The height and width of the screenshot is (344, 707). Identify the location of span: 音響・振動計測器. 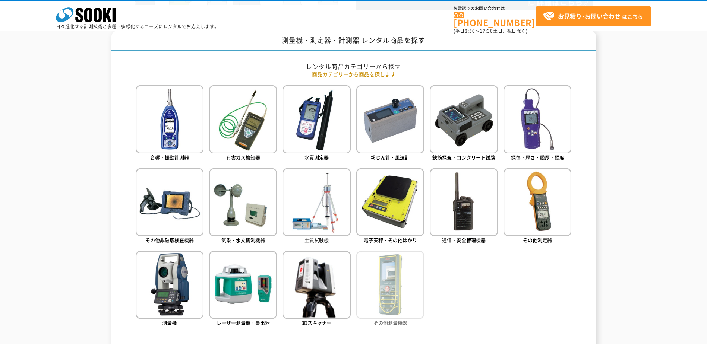
(170, 157).